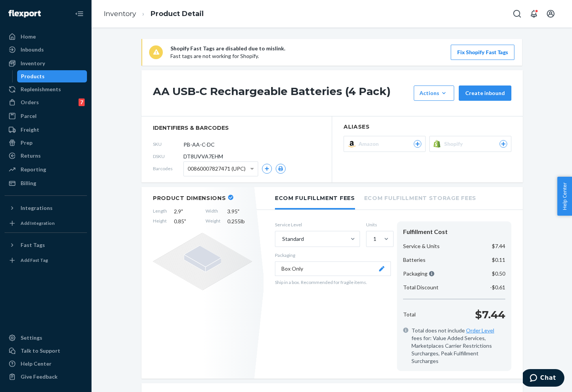  I want to click on span: Height, so click(160, 221).